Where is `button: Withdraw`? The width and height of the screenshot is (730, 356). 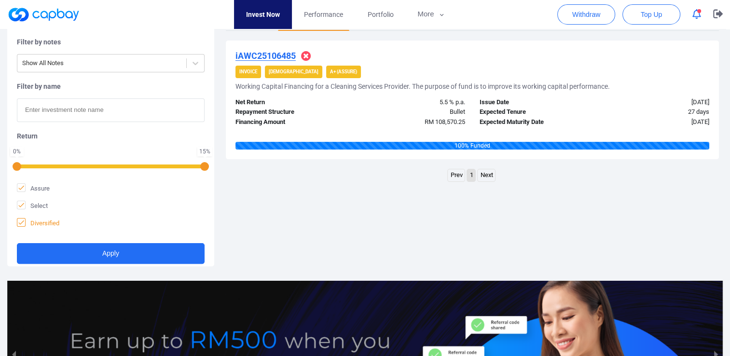
button: Withdraw is located at coordinates (586, 14).